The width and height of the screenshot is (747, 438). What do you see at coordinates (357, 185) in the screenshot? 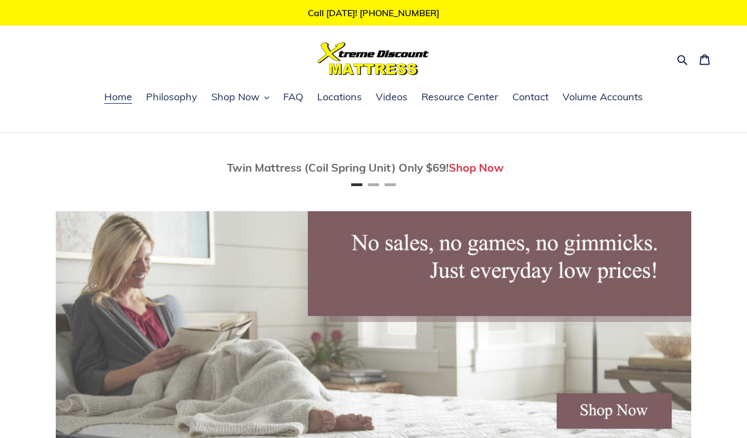
I see `button: Page 1` at bounding box center [357, 185].